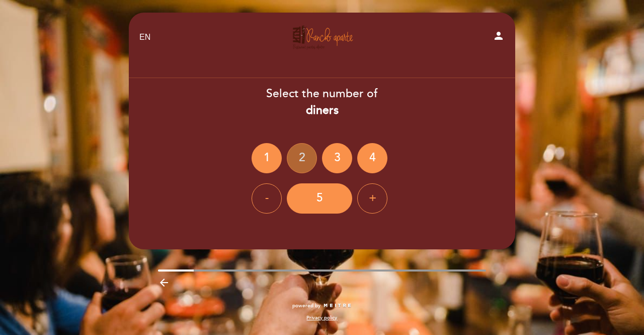 The width and height of the screenshot is (644, 335). What do you see at coordinates (337, 158) in the screenshot?
I see `div: 3` at bounding box center [337, 158].